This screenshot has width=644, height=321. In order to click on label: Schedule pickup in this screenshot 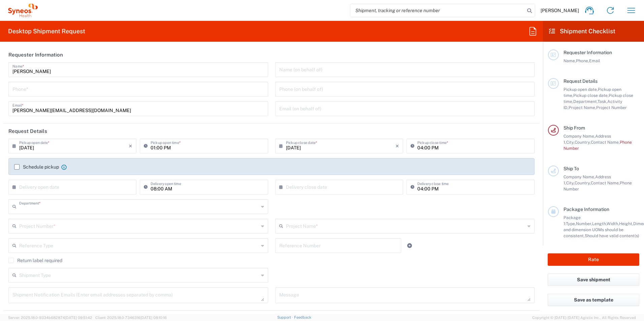, I will do `click(37, 167)`.